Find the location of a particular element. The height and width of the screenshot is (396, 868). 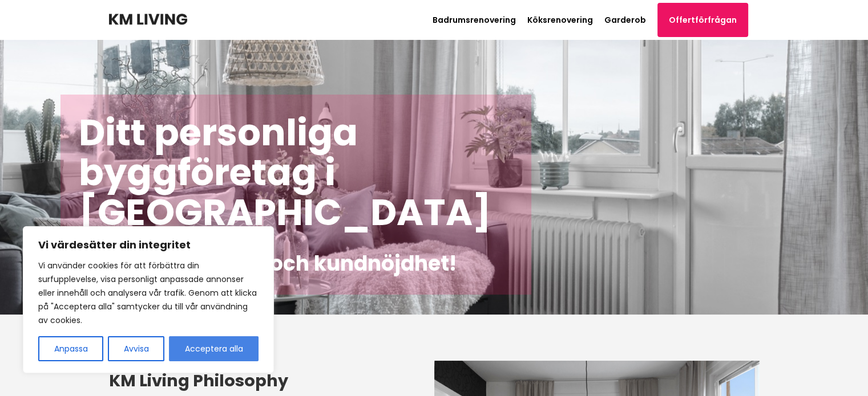

p: Vi använder cookies för att förbättra din surfupplevelse, visa personligt anpassade annonser elle... is located at coordinates (148, 293).